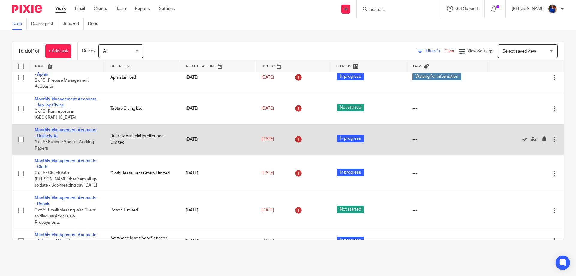  Describe the element at coordinates (438, 51) in the screenshot. I see `span: (1)` at that location.